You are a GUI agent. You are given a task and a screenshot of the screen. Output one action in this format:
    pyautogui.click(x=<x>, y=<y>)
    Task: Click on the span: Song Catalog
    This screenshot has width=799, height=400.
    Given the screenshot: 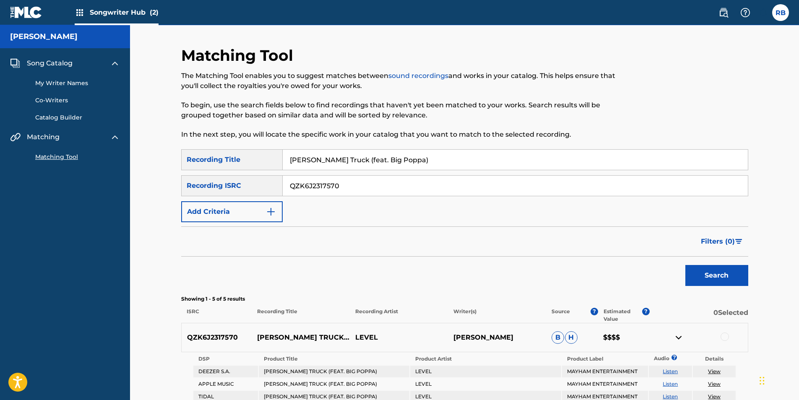 What is the action you would take?
    pyautogui.click(x=50, y=63)
    